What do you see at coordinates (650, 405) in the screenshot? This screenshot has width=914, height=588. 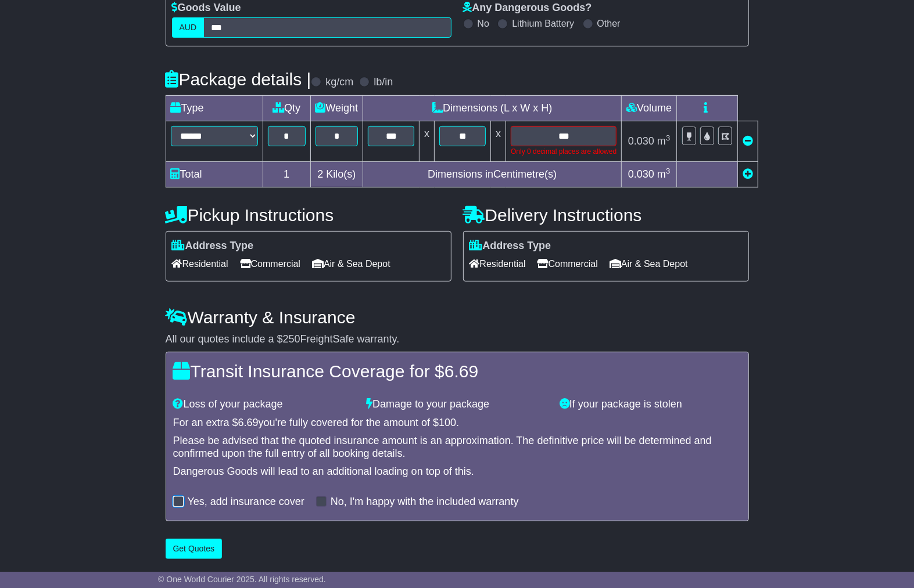 I see `div: If your package is stolen` at bounding box center [650, 405].